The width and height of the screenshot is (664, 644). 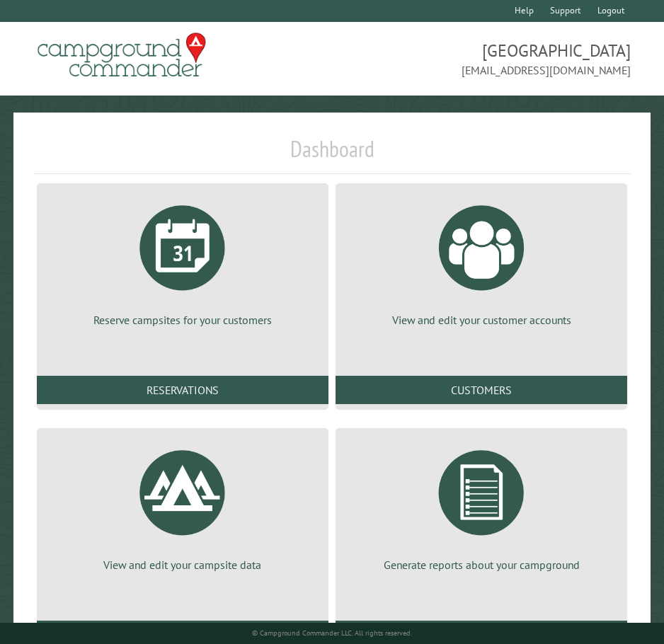 I want to click on img: Campground Commander, so click(x=122, y=55).